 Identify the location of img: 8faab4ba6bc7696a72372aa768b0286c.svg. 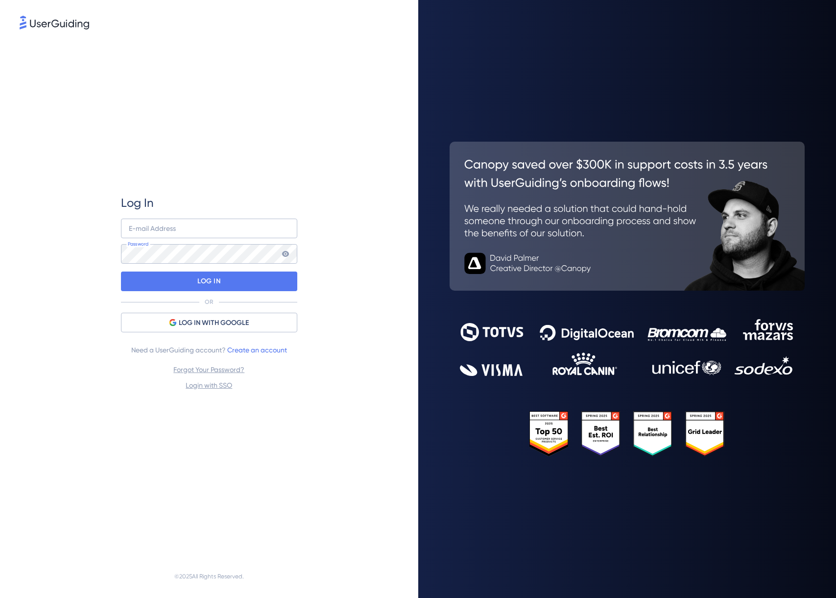
(54, 23).